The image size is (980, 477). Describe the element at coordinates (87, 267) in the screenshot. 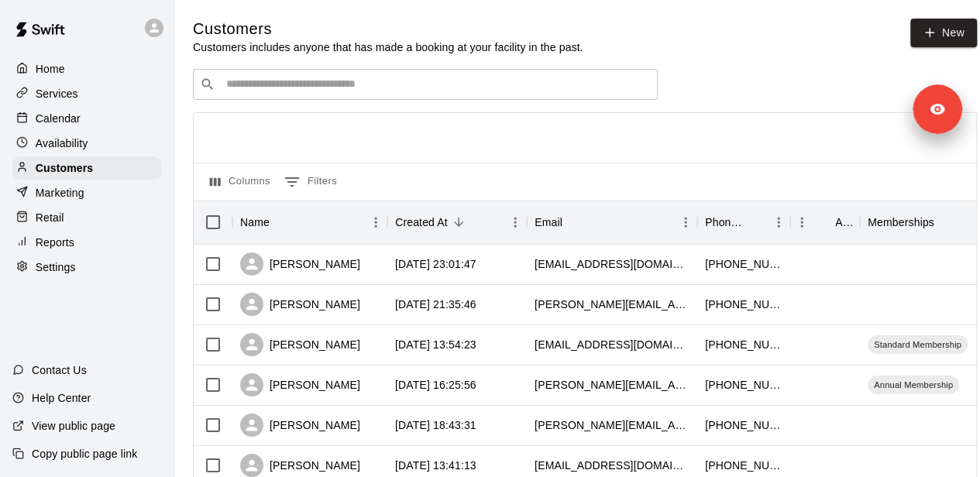

I see `a: Settings` at that location.